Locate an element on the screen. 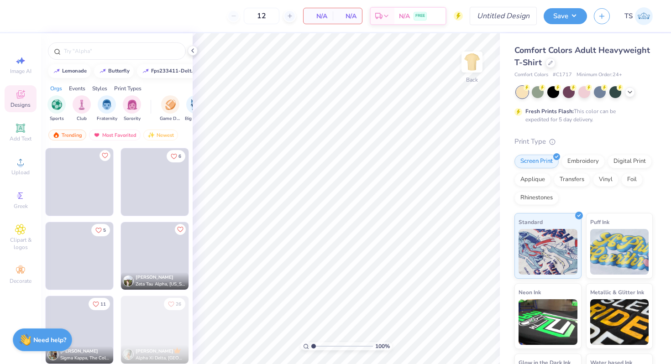 This screenshot has width=671, height=364. span: Metallic & Glitter Ink is located at coordinates (617, 292).